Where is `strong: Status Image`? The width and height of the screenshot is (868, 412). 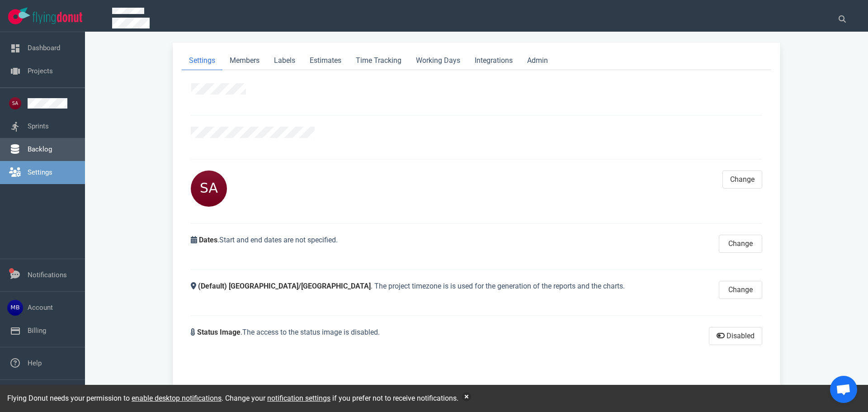
strong: Status Image is located at coordinates (219, 332).